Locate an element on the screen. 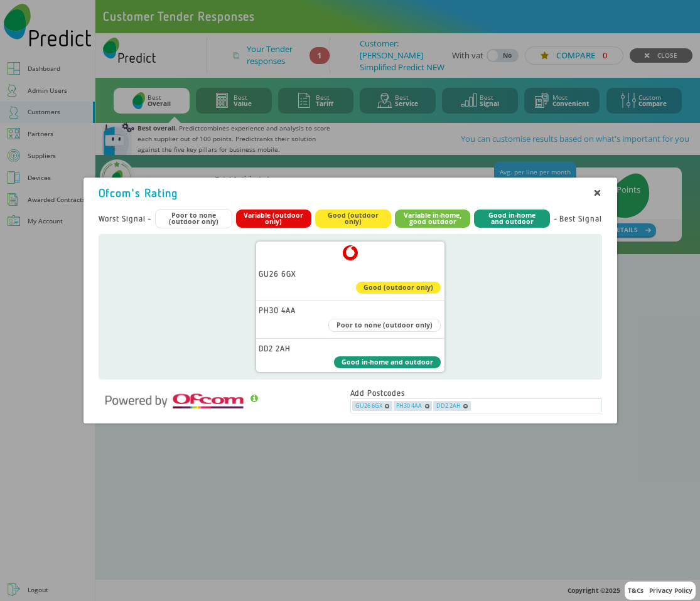  div: Add Postcodes is located at coordinates (476, 393).